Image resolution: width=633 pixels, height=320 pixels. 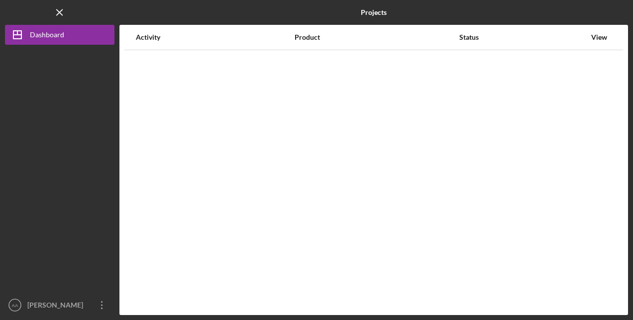 What do you see at coordinates (47, 36) in the screenshot?
I see `div: Dashboard` at bounding box center [47, 36].